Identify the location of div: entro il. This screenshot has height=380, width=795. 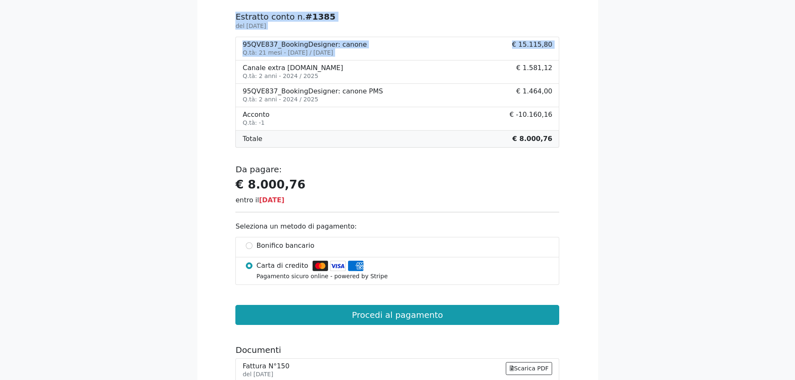
(397, 200).